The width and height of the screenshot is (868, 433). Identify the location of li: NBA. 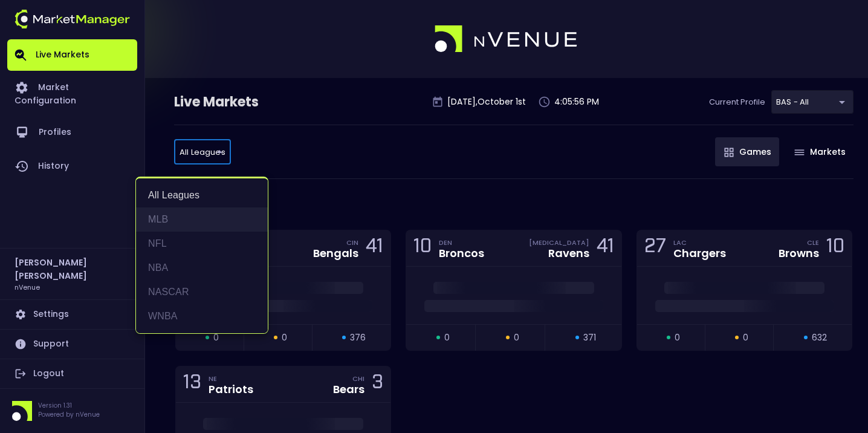
(202, 268).